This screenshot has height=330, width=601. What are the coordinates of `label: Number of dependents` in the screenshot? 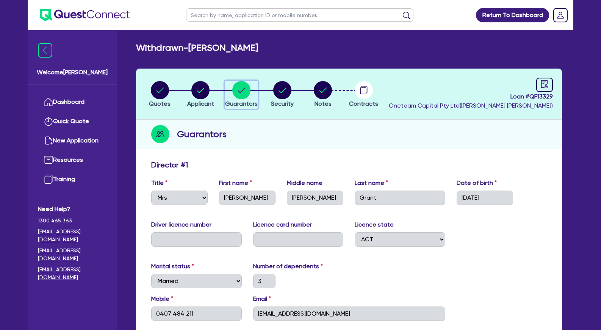 It's located at (288, 266).